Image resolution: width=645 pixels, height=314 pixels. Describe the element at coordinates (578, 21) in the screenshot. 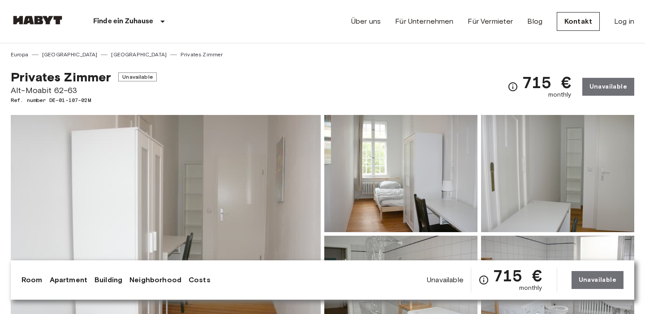

I see `a: Kontakt` at that location.